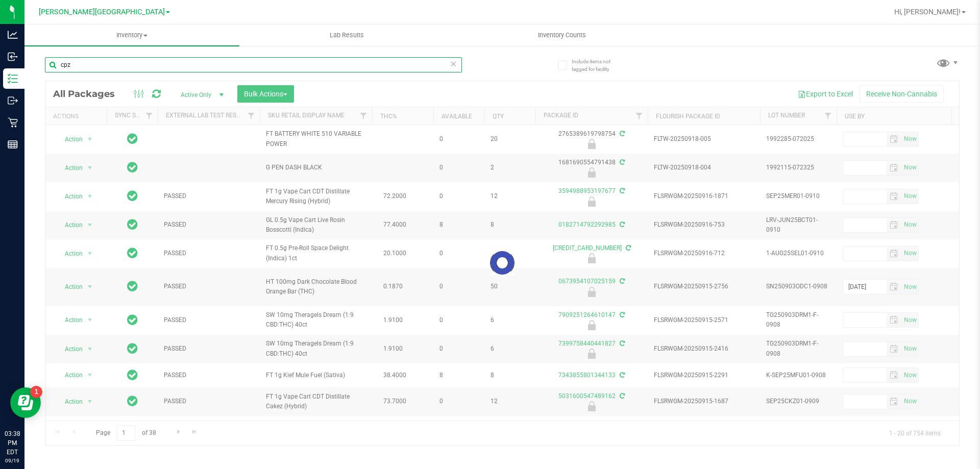  Describe the element at coordinates (131, 35) in the screenshot. I see `span: Inventory` at that location.